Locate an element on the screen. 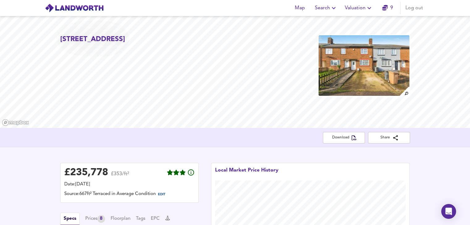 The width and height of the screenshot is (470, 225). span: Log out is located at coordinates (414, 8).